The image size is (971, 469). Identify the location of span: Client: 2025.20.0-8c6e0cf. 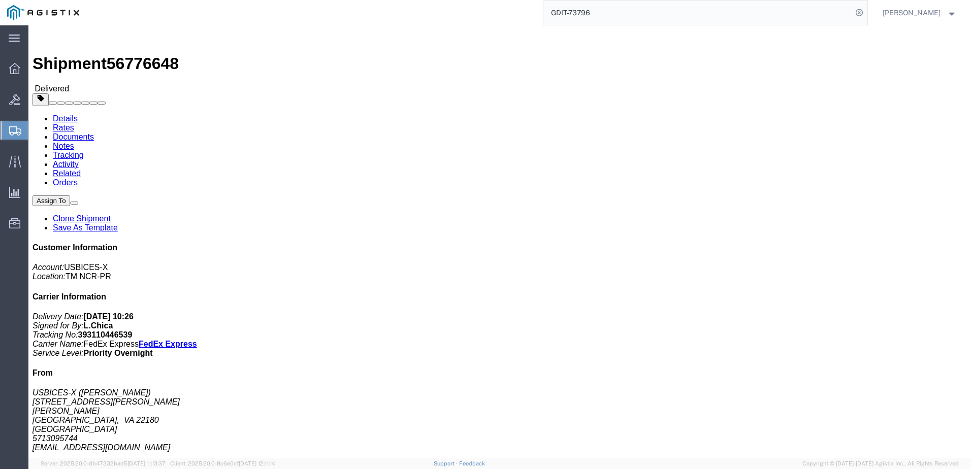
(222, 464).